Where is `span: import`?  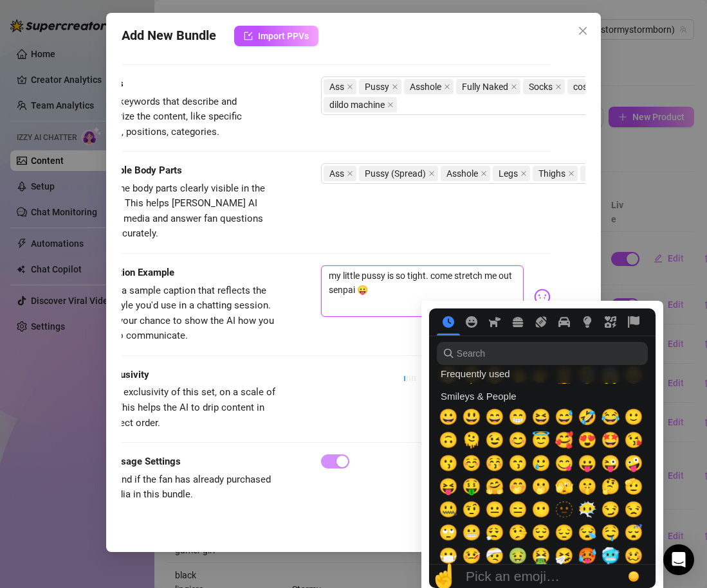 span: import is located at coordinates (248, 36).